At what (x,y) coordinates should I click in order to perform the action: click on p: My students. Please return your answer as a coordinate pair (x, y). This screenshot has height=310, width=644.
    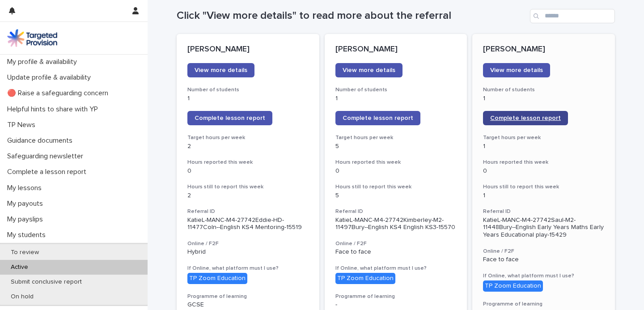
    Looking at the image, I should click on (28, 235).